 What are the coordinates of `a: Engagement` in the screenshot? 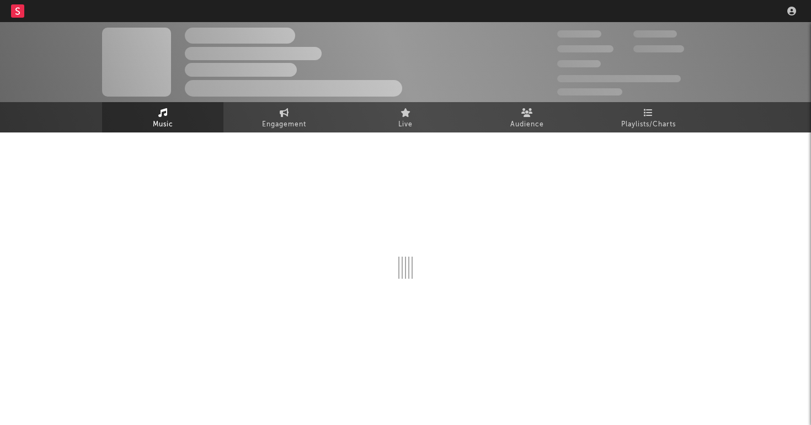 It's located at (284, 117).